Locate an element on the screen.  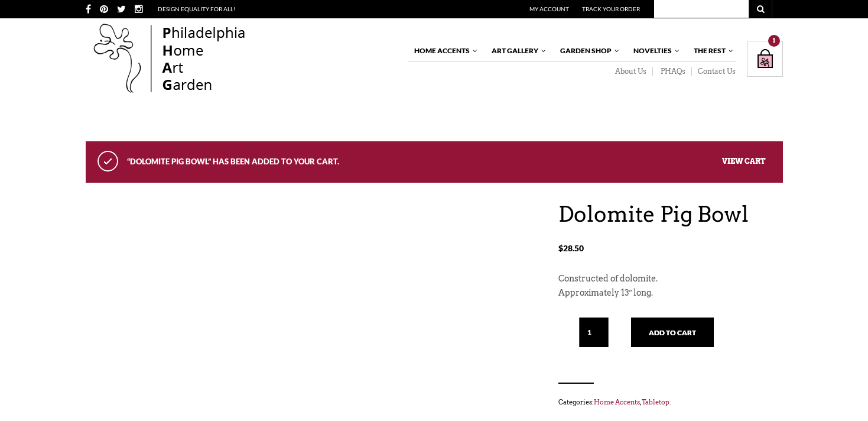
div: “Dolomite Pig Bowl” has been added to your cart. is located at coordinates (434, 162).